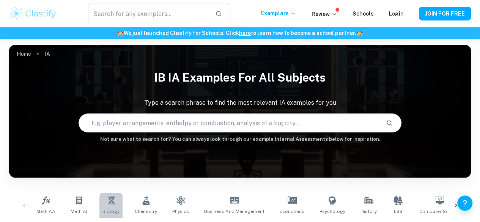 Image resolution: width=480 pixels, height=222 pixels. I want to click on p: Review, so click(324, 14).